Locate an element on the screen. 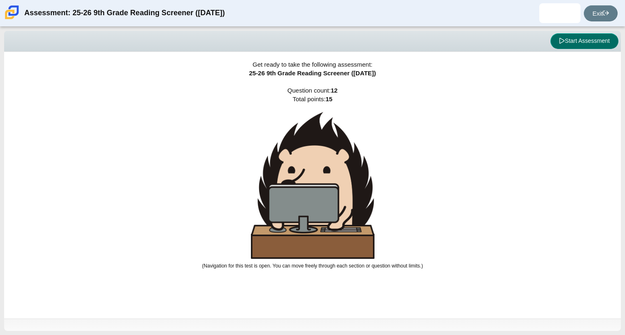  span: Get ready to take the following assessment: is located at coordinates (312, 64).